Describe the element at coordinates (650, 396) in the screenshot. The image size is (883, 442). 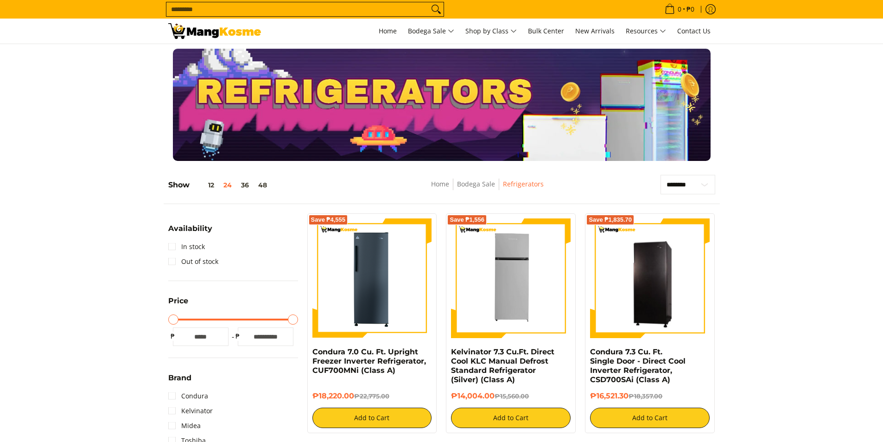
I see `h6: ₱16,521.30` at that location.